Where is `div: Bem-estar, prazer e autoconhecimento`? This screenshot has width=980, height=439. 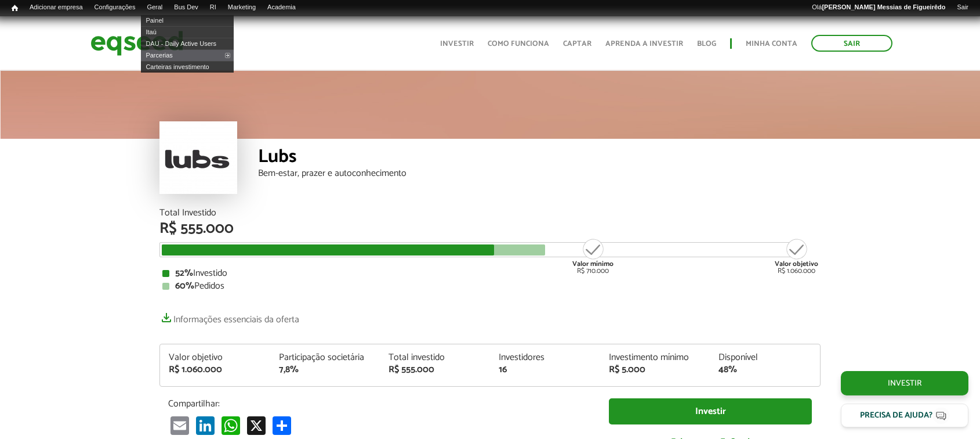 div: Bem-estar, prazer e autoconhecimento is located at coordinates (539, 173).